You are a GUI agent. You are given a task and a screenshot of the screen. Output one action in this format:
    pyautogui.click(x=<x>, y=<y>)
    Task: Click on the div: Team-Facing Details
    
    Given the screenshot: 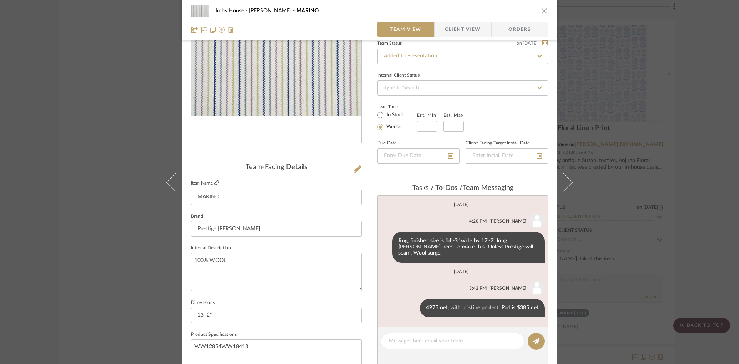 What is the action you would take?
    pyautogui.click(x=276, y=167)
    